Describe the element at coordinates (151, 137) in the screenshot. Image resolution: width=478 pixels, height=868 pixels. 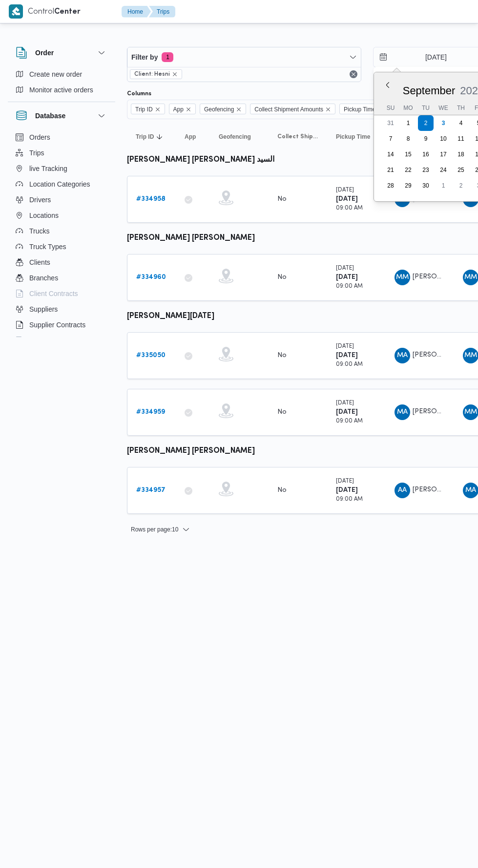
I see `button: Trip IDSorted in descending order` at that location.